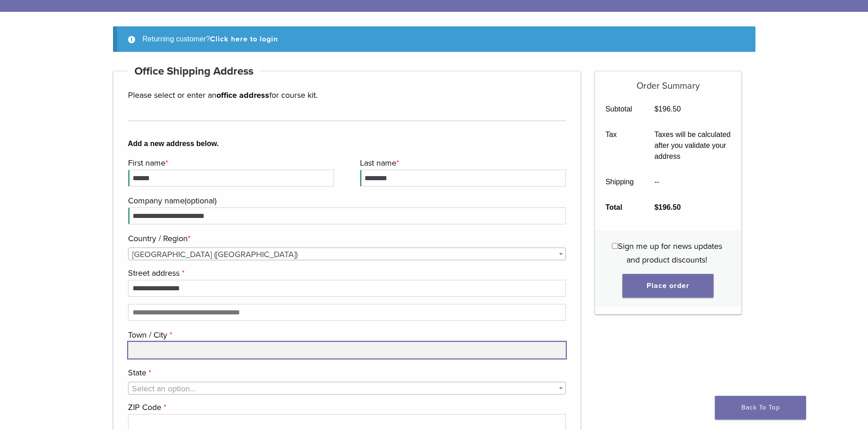 The image size is (868, 430). What do you see at coordinates (347, 95) in the screenshot?
I see `p: Please select or enter an for course kit.` at bounding box center [347, 95].